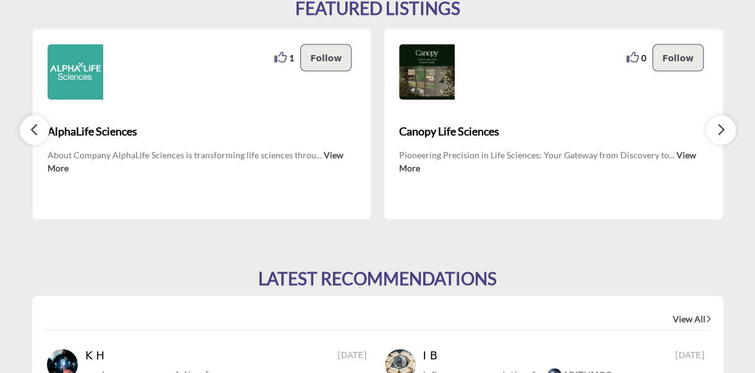 This screenshot has height=373, width=755. What do you see at coordinates (692, 319) in the screenshot?
I see `a: View All` at bounding box center [692, 319].